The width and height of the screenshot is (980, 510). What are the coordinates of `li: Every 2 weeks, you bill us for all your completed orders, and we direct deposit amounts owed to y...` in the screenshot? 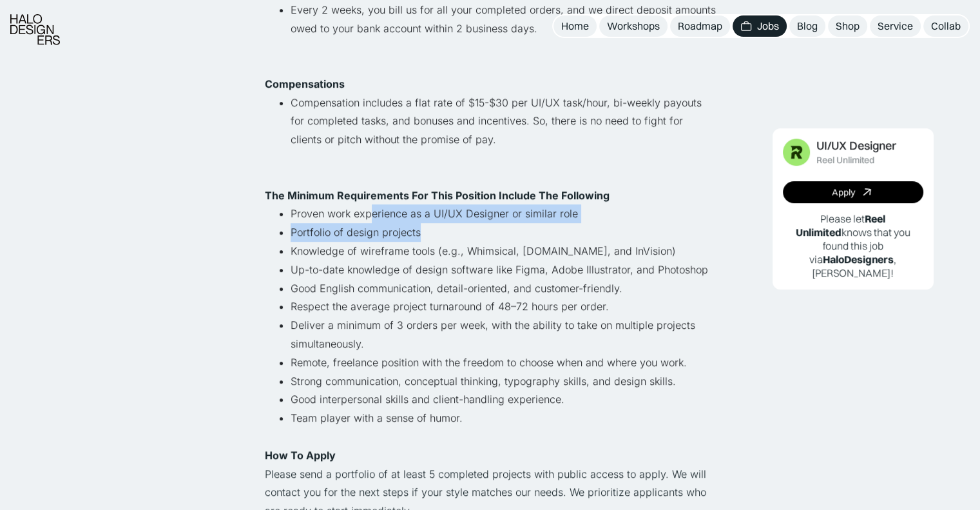 It's located at (504, 28).